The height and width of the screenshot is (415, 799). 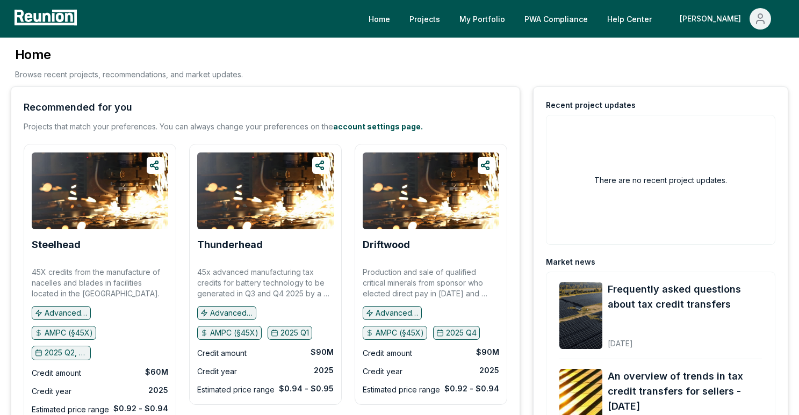 What do you see at coordinates (482, 19) in the screenshot?
I see `a: My Portfolio` at bounding box center [482, 19].